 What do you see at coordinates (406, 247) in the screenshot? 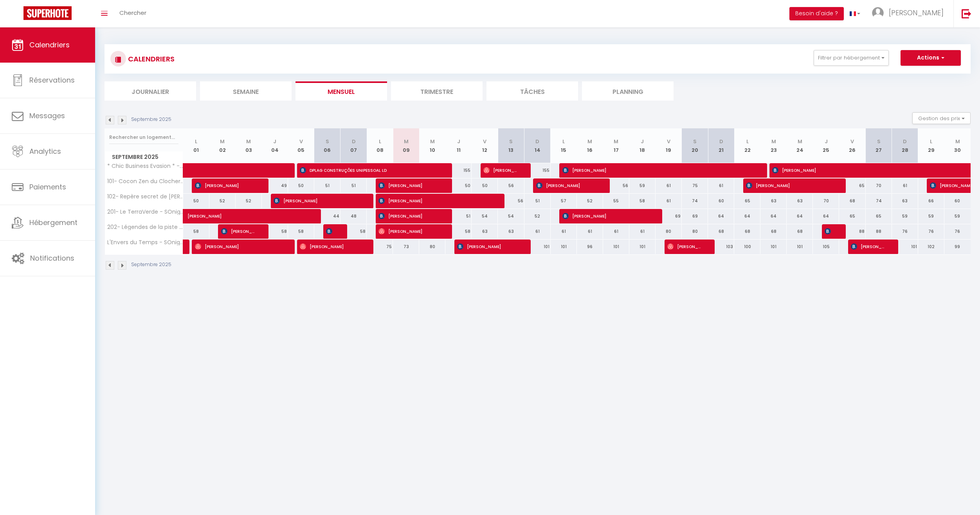
I see `div: 73` at bounding box center [406, 247].